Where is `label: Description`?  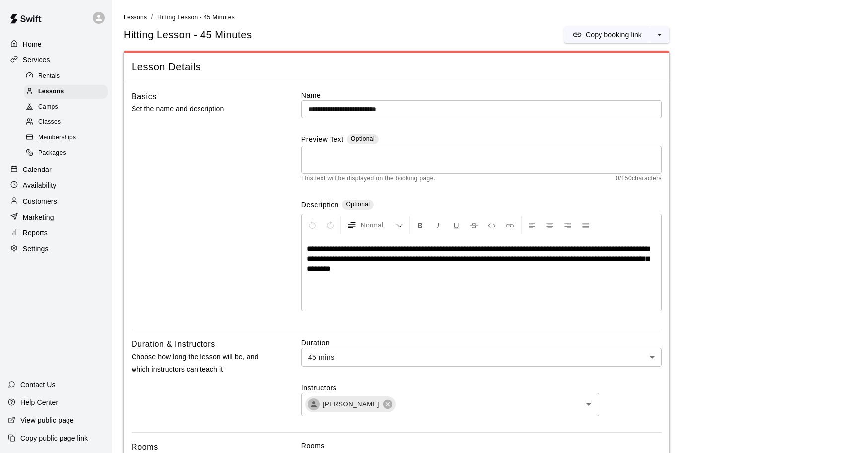
label: Description is located at coordinates (320, 206).